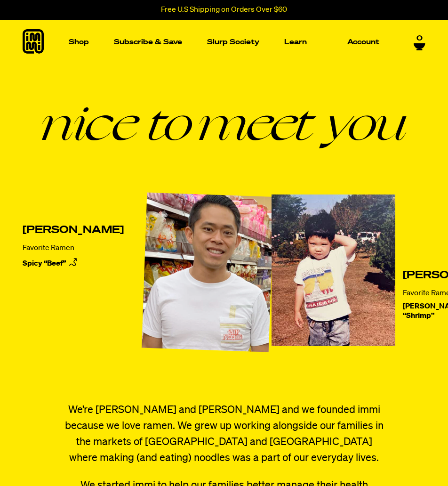 This screenshot has height=486, width=448. Describe the element at coordinates (148, 42) in the screenshot. I see `a: Subscribe & Save` at that location.